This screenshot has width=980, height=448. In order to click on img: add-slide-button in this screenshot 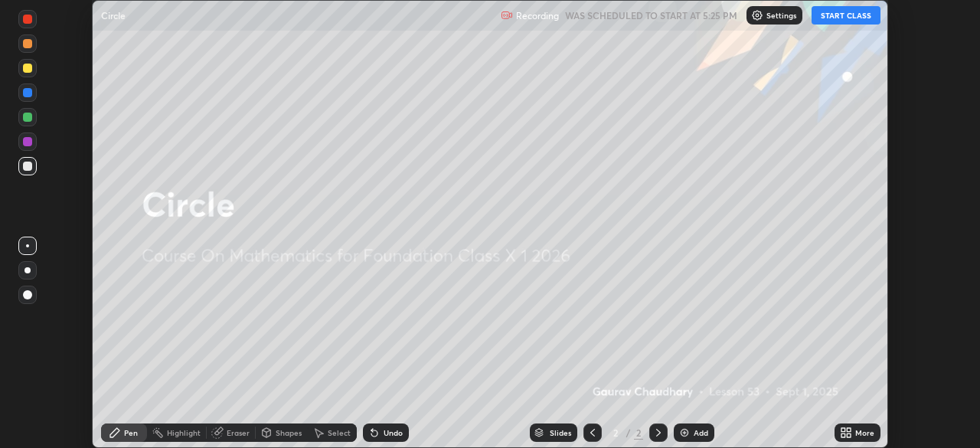, I will do `click(685, 432)`.